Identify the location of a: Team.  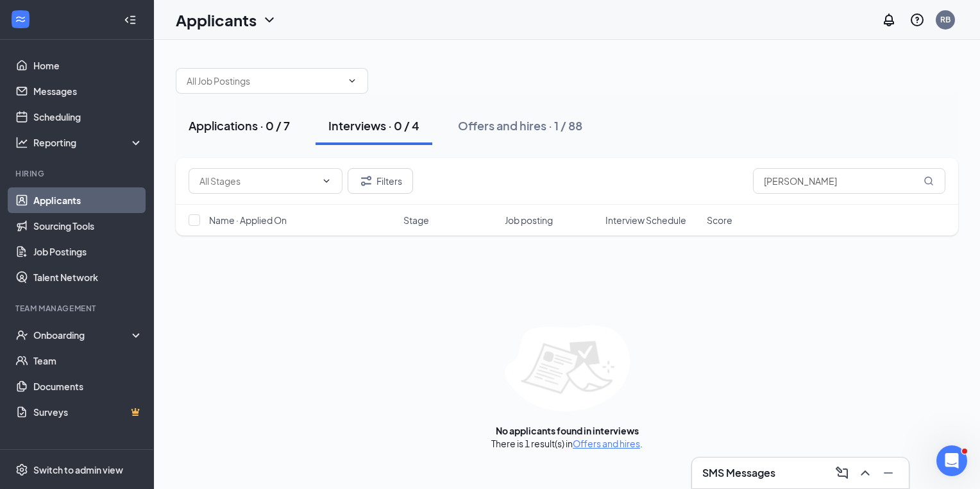
(88, 361).